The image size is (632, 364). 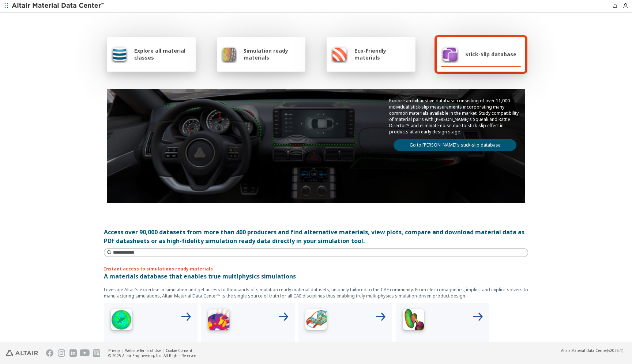 I want to click on span: Explore all material classes, so click(x=162, y=54).